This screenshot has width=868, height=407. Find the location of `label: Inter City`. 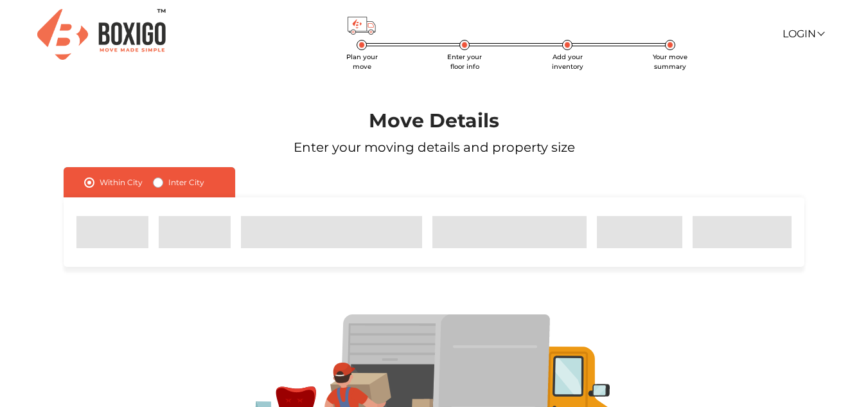

label: Inter City is located at coordinates (186, 183).